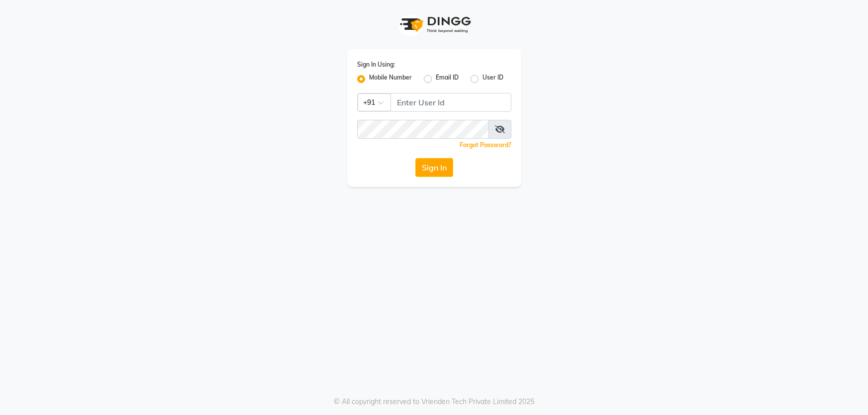 The width and height of the screenshot is (868, 415). What do you see at coordinates (485, 145) in the screenshot?
I see `a: Forgot Password?` at bounding box center [485, 145].